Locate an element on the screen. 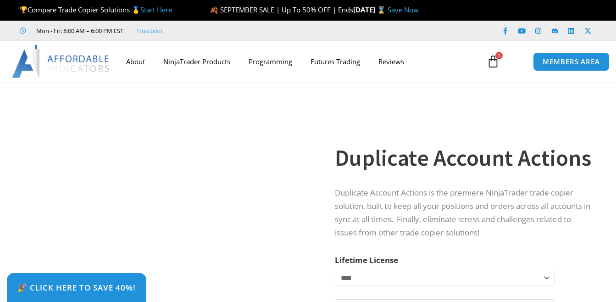  span: 🎉 Click Here to save 40%! is located at coordinates (77, 287).